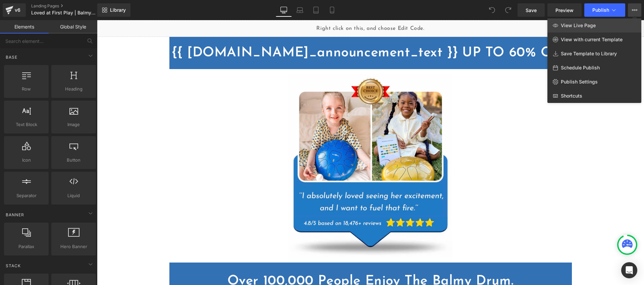  What do you see at coordinates (508, 10) in the screenshot?
I see `button: Redo` at bounding box center [508, 10].